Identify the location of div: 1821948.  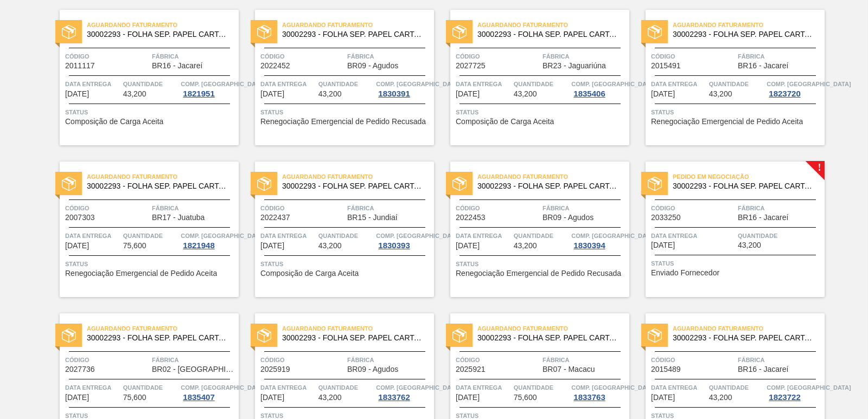
(199, 246).